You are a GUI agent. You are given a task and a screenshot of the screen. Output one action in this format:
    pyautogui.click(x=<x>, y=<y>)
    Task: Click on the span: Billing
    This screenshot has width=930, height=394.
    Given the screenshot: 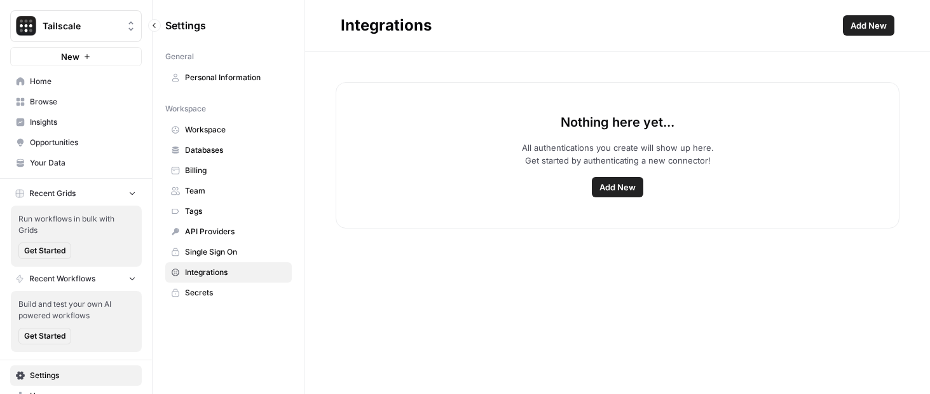 What is the action you would take?
    pyautogui.click(x=235, y=170)
    